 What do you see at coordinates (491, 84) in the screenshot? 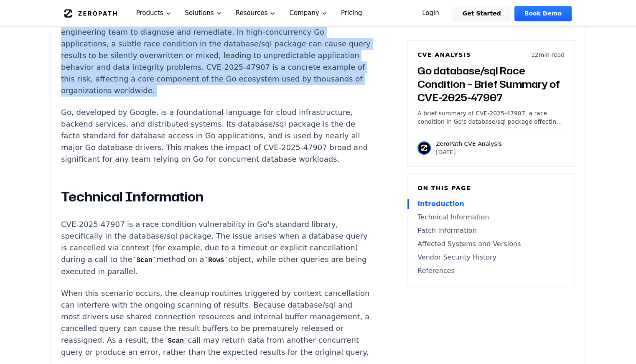
I see `h3: Go database/sql Race Condition – Brief Summary of CVE-2025-47907` at bounding box center [491, 84].